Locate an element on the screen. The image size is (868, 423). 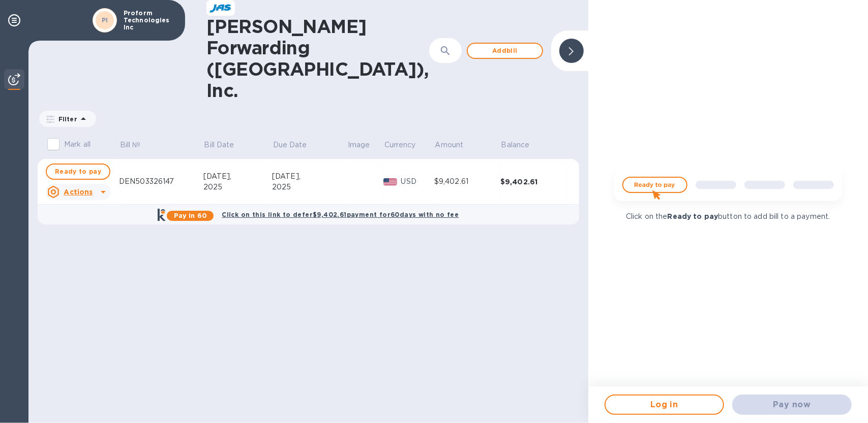
p: Amount is located at coordinates (450, 145).